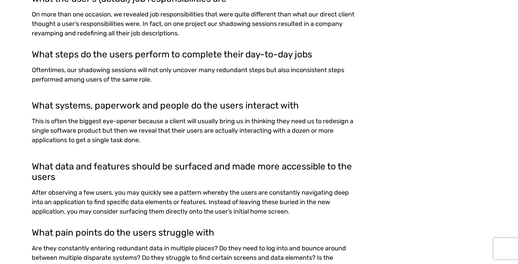 This screenshot has height=264, width=518. Describe the element at coordinates (196, 75) in the screenshot. I see `p: Oftentimes, our shadowing sessions will not only uncover many redundant steps but also inconsiste...` at that location.